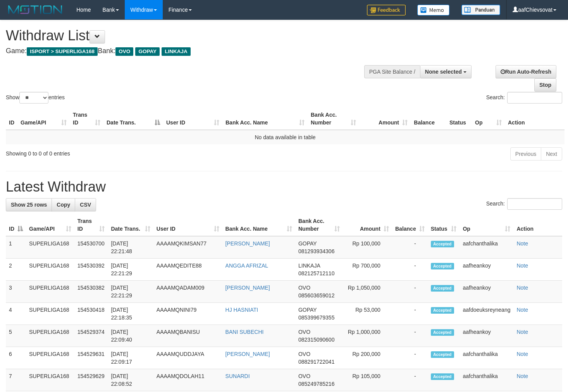  Describe the element at coordinates (368, 380) in the screenshot. I see `td: Rp 105,000` at that location.